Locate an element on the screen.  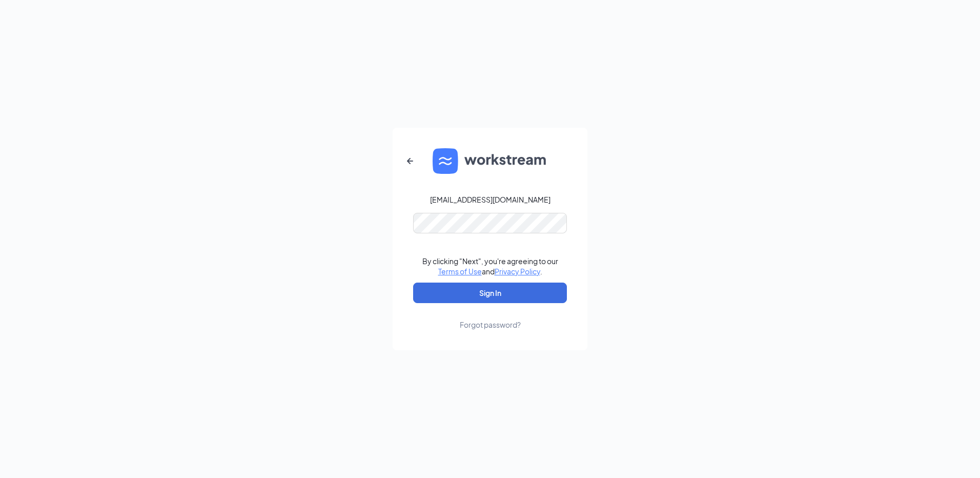
button: ArrowLeftNew is located at coordinates (410, 161).